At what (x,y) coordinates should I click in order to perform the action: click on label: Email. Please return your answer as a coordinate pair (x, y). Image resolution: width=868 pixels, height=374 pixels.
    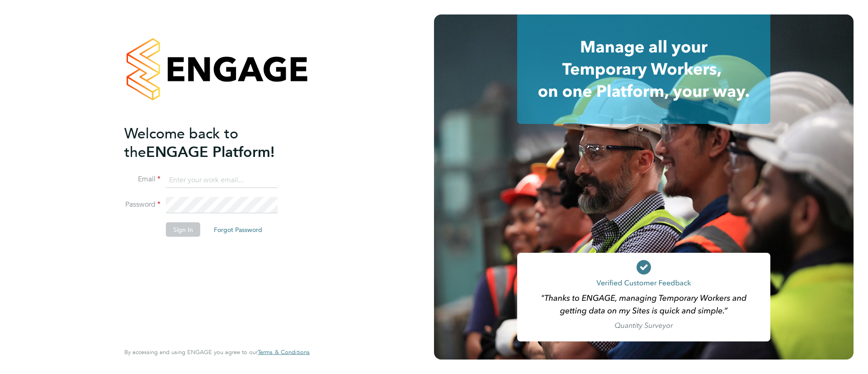
    Looking at the image, I should click on (143, 179).